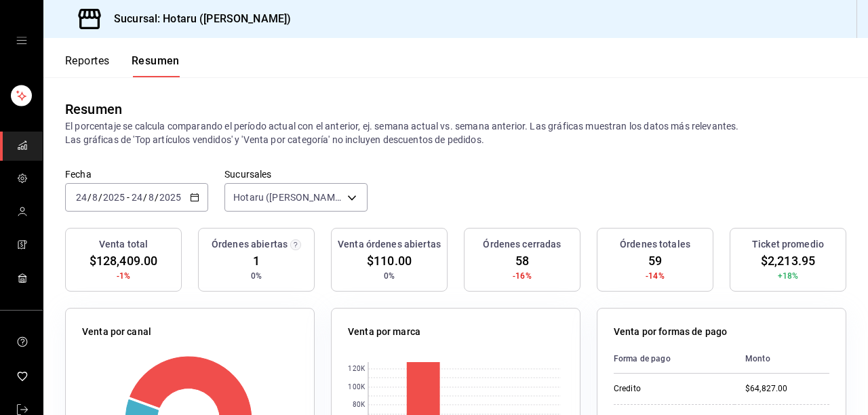 The height and width of the screenshot is (415, 868). I want to click on button: open drawer, so click(21, 40).